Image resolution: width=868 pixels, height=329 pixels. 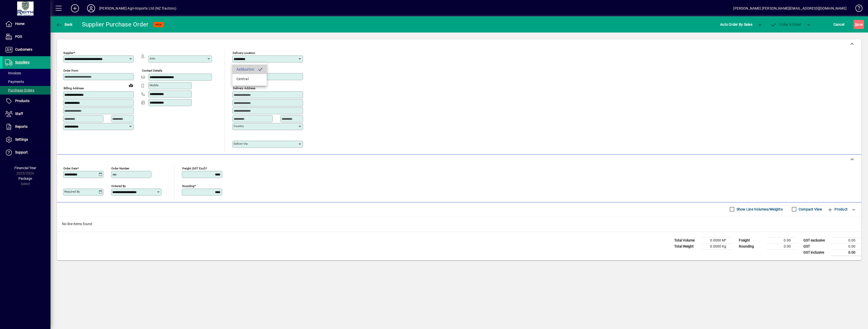 What do you see at coordinates (26, 168) in the screenshot?
I see `span: Financial Year` at bounding box center [26, 168].